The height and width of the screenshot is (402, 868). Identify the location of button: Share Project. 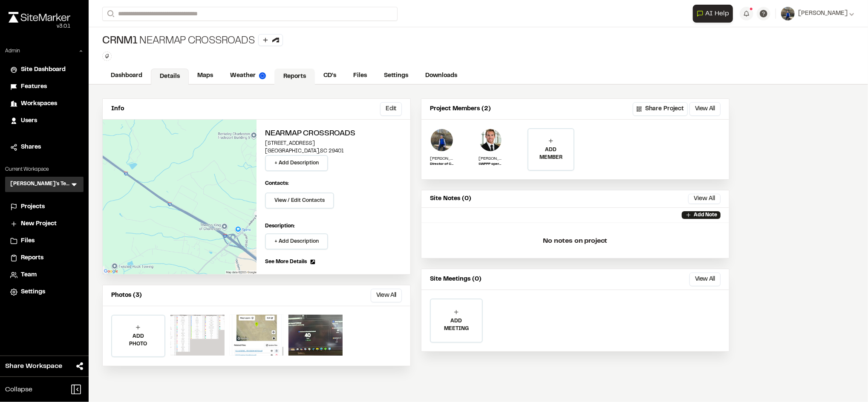
(660, 109).